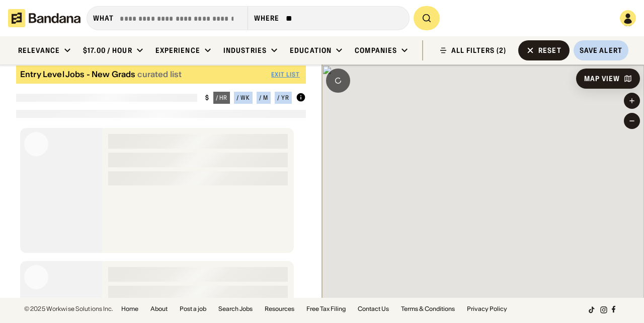  Describe the element at coordinates (601, 51) in the screenshot. I see `div: Save Alert` at that location.